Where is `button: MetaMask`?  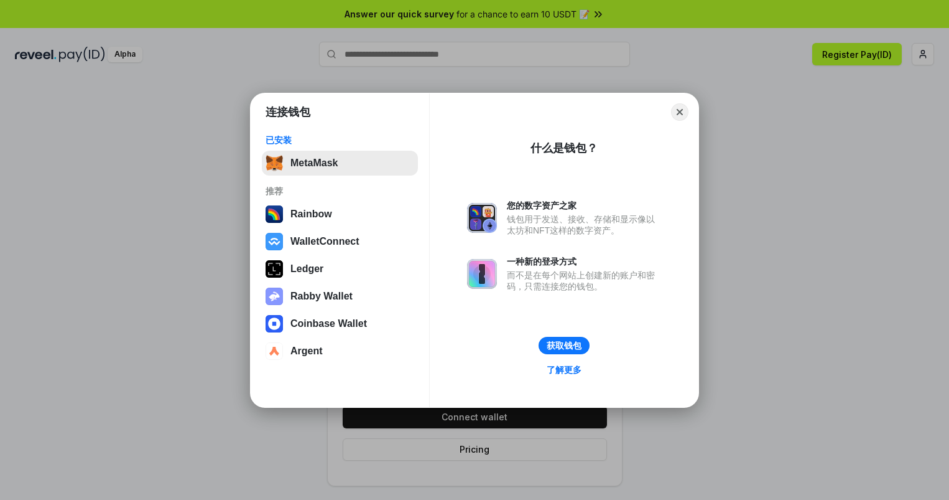
button: MetaMask is located at coordinates (340, 163).